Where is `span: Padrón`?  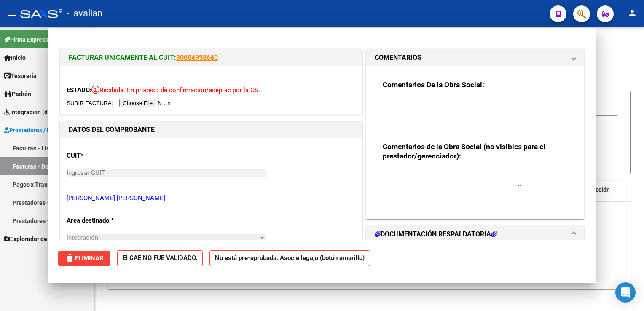 span: Padrón is located at coordinates (17, 94).